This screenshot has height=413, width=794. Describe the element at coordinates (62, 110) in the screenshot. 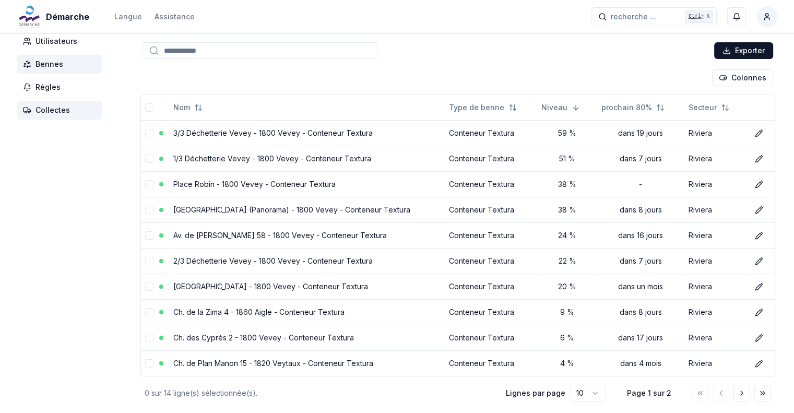

I see `a: Collectes` at that location.